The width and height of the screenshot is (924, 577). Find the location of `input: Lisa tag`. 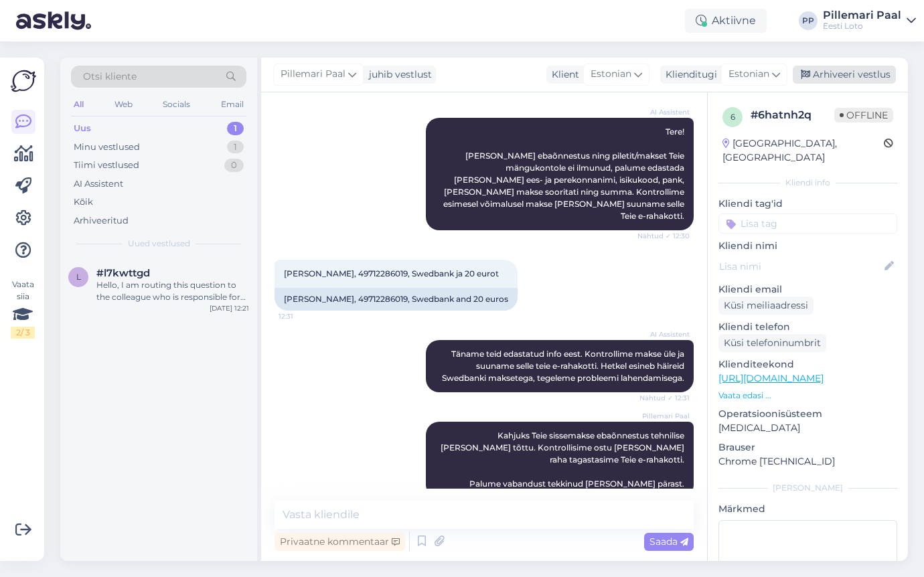

input: Lisa tag is located at coordinates (808, 223).